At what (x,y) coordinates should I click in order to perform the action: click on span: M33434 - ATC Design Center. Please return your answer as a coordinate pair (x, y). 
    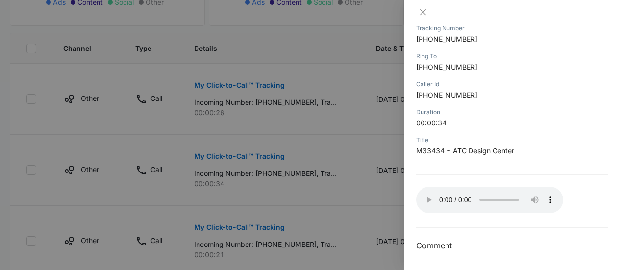
    Looking at the image, I should click on (465, 151).